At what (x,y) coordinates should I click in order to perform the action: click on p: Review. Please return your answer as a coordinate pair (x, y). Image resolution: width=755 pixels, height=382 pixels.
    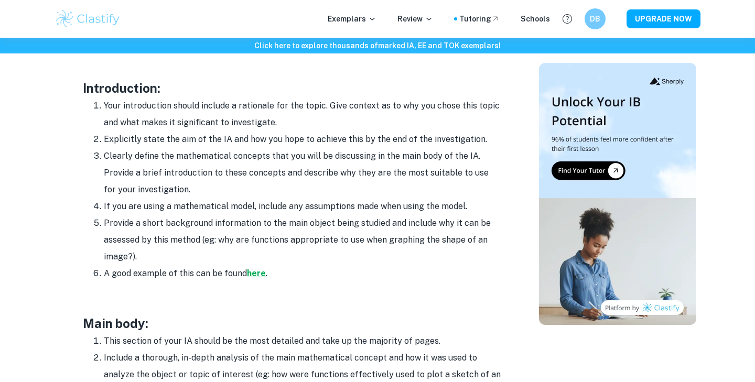
    Looking at the image, I should click on (415, 19).